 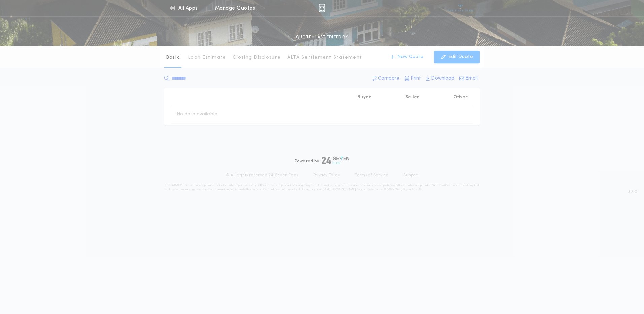 What do you see at coordinates (257, 58) in the screenshot?
I see `p: Closing Disclosure` at bounding box center [257, 58].